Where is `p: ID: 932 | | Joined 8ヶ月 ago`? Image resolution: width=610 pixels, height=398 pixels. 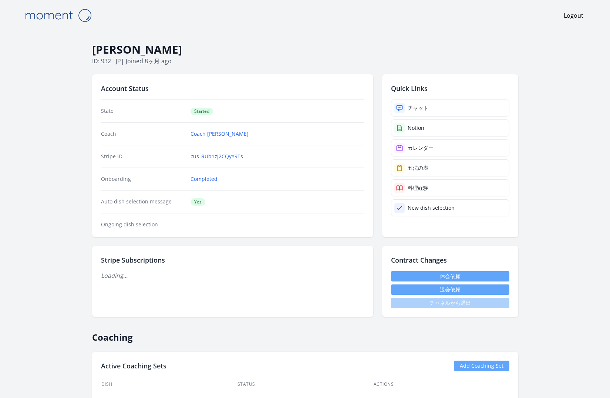 p: ID: 932 | | Joined 8ヶ月 ago is located at coordinates (305, 61).